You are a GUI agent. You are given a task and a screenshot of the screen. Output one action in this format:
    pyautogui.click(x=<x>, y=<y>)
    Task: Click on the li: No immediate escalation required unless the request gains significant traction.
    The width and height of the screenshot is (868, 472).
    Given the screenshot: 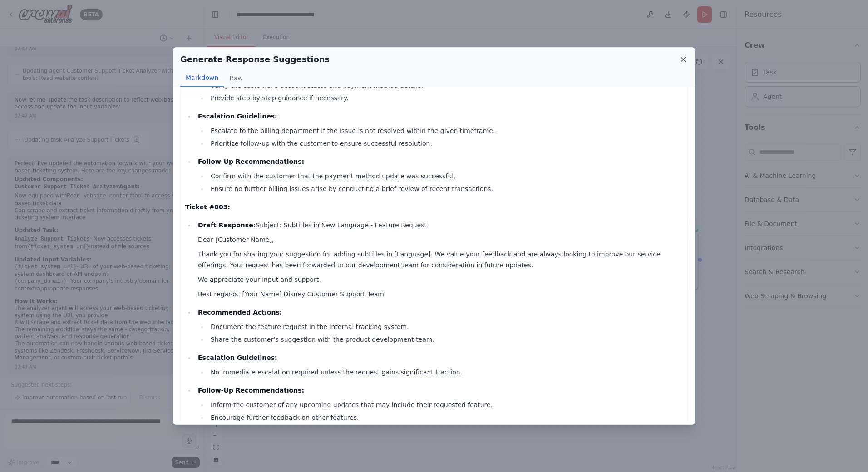 What is the action you would take?
    pyautogui.click(x=446, y=372)
    